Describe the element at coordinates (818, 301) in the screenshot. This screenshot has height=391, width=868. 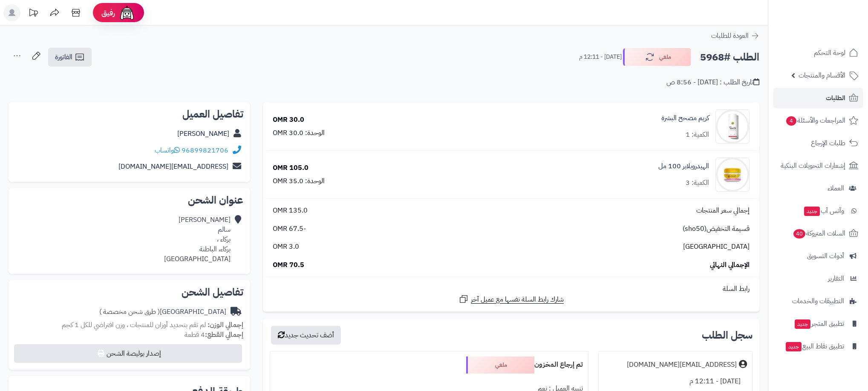
I see `span: التطبيقات والخدمات` at that location.